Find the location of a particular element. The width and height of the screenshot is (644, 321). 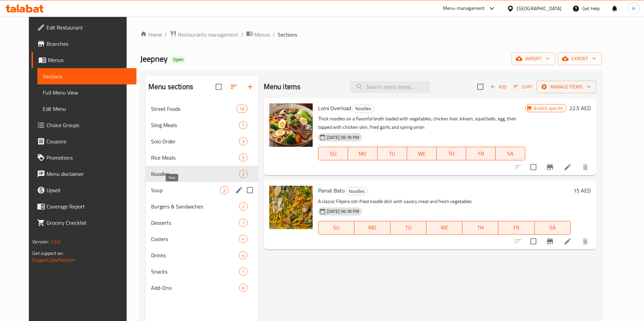

span: Drinks is located at coordinates (195, 255).